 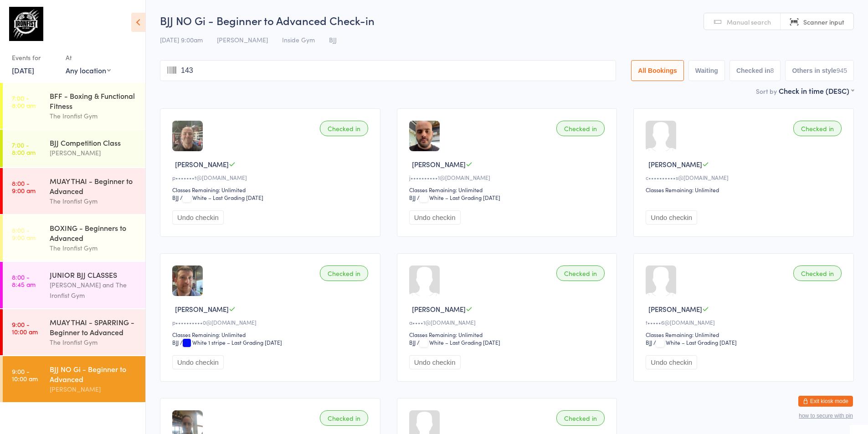 I want to click on div: BOXING - Beginners to Advanced, so click(x=94, y=233).